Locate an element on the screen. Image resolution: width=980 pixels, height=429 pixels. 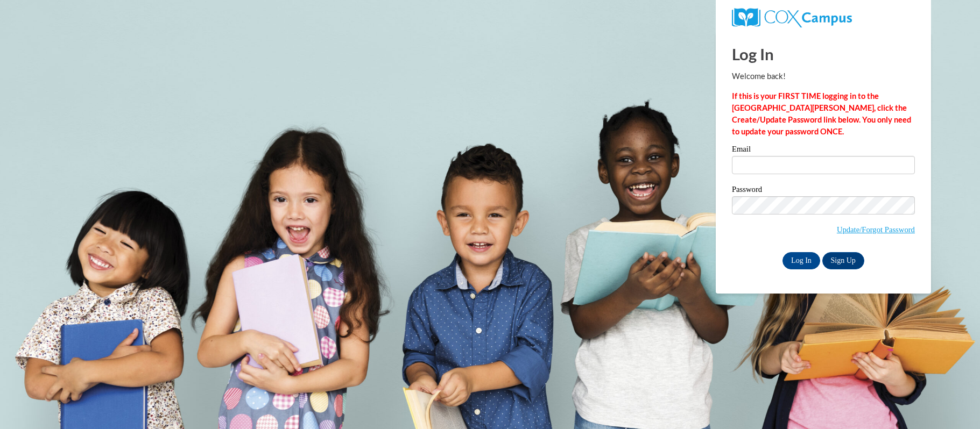
h1: Log In is located at coordinates (823, 54).